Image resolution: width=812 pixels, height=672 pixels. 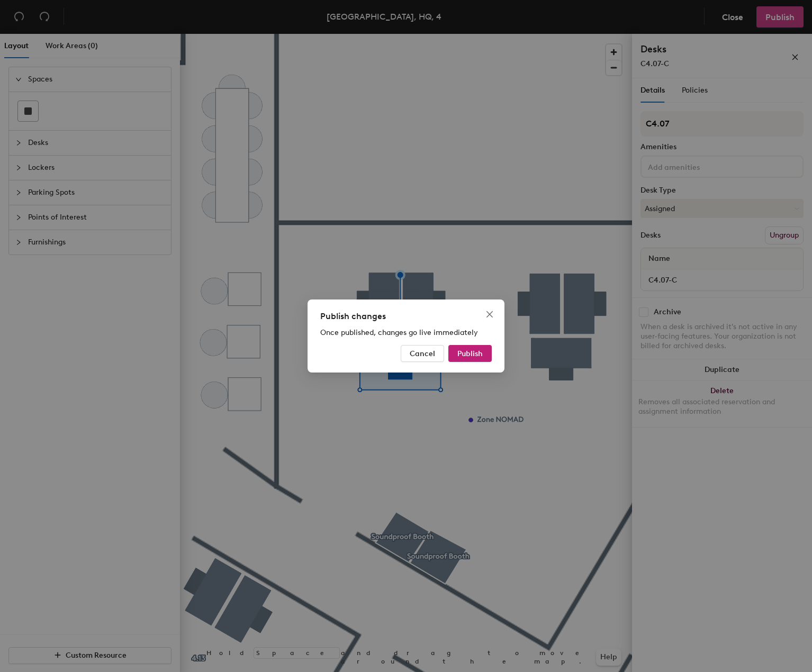 What do you see at coordinates (422, 353) in the screenshot?
I see `button: Cancel` at bounding box center [422, 353].